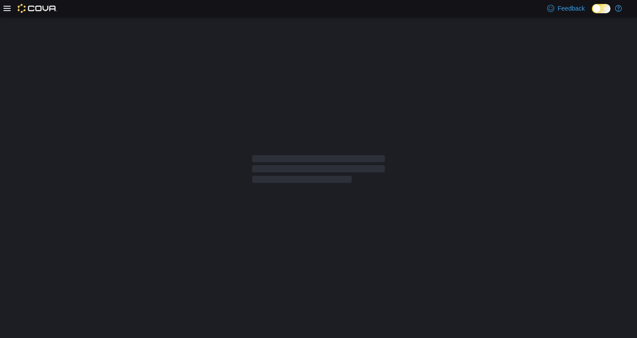  What do you see at coordinates (318, 171) in the screenshot?
I see `span: Loading` at bounding box center [318, 171].